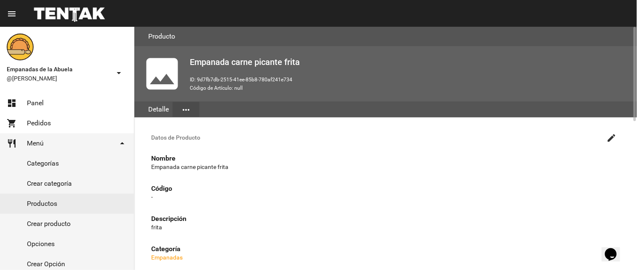  I want to click on span: Pedidos, so click(39, 123).